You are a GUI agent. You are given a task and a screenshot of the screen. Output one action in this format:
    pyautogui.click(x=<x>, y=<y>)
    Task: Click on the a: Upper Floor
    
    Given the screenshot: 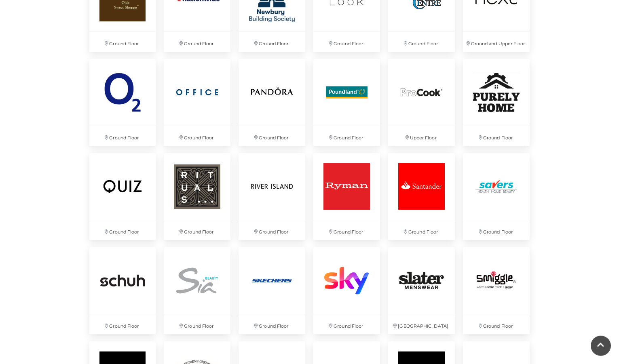 What is the action you would take?
    pyautogui.click(x=421, y=102)
    